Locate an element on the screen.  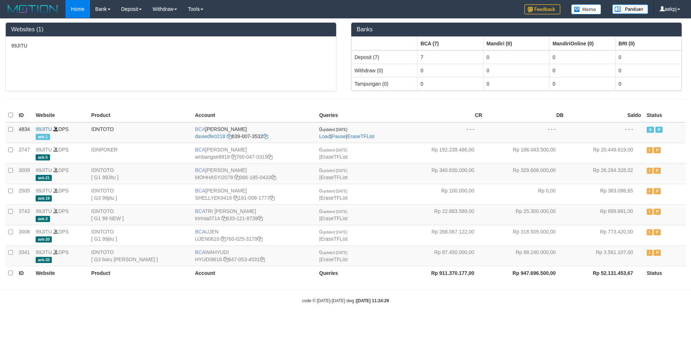
th: Status is located at coordinates (665, 273).